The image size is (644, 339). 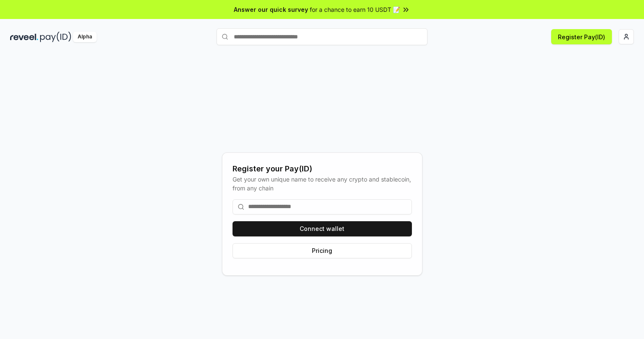 I want to click on span: Answer our quick survey, so click(x=271, y=10).